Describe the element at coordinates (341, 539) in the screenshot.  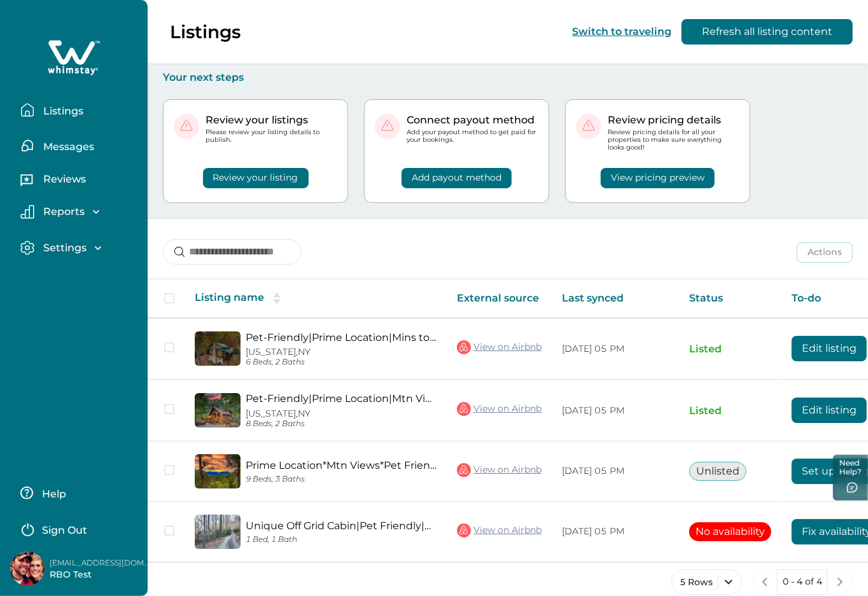
I see `p: 1 Bed, 1 Bath` at that location.